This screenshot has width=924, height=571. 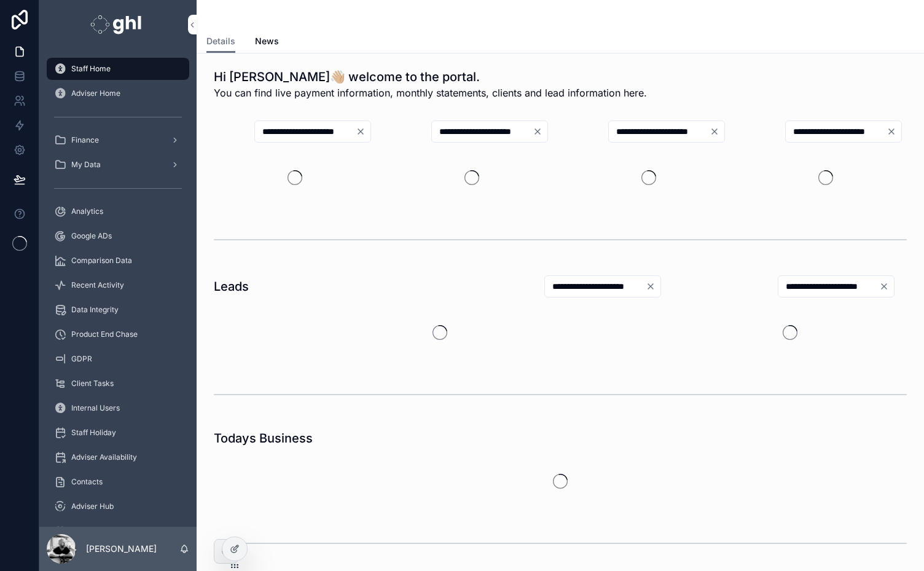 I want to click on h1: Todays Business, so click(x=263, y=438).